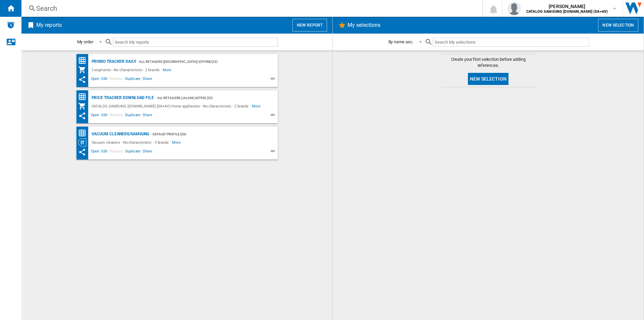 The image size is (644, 320). I want to click on div: Promo Tracker Daily, so click(113, 61).